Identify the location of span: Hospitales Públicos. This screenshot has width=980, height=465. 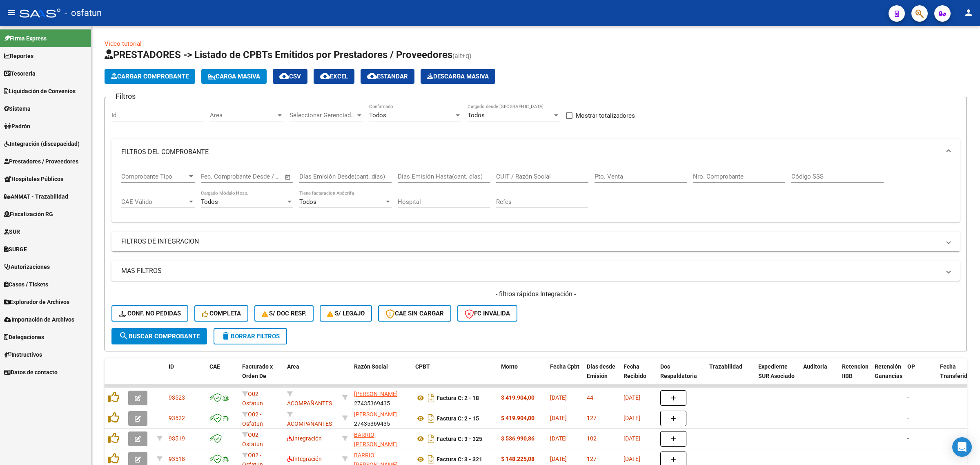
(33, 179).